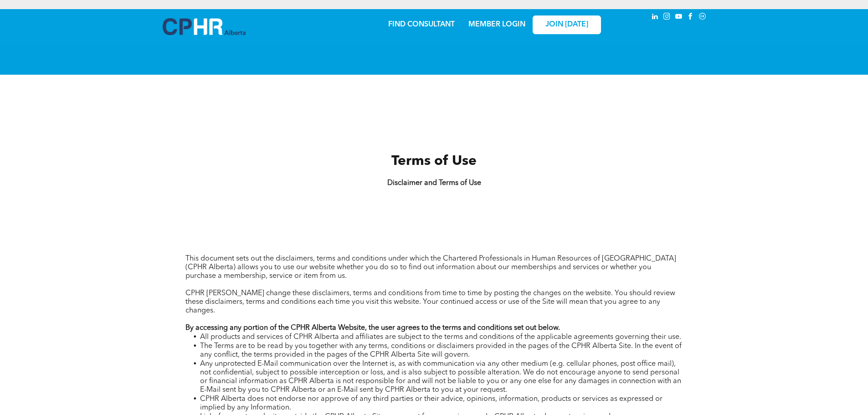  Describe the element at coordinates (655, 17) in the screenshot. I see `a: linkedin` at that location.